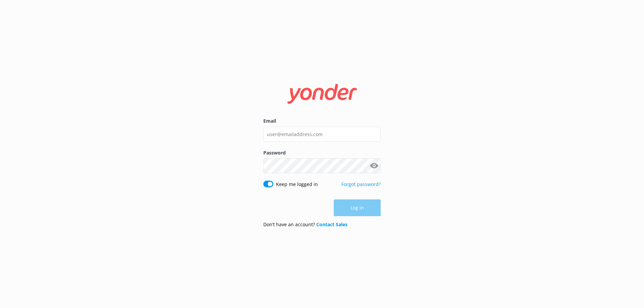 The width and height of the screenshot is (644, 308). What do you see at coordinates (322, 121) in the screenshot?
I see `label: Email` at bounding box center [322, 121].